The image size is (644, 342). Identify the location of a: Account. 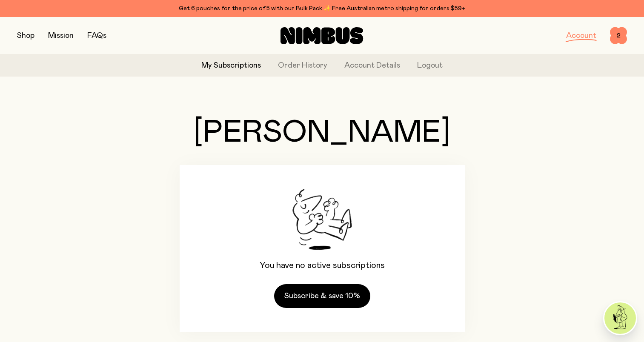
(581, 36).